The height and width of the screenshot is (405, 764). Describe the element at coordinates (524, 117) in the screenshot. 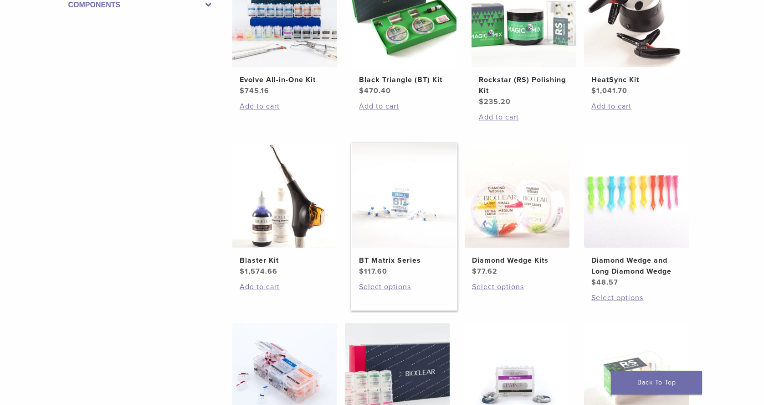

I see `a: Add to cart: “Rockstar (RS) Polishing Kit”` at that location.